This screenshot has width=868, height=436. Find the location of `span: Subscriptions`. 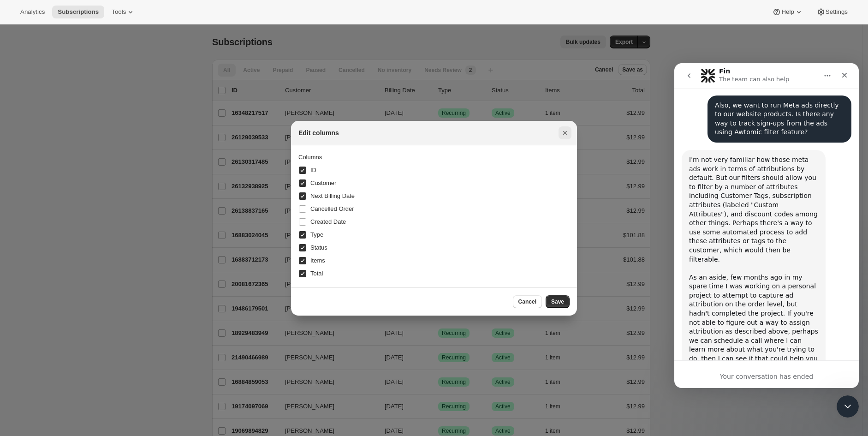

span: Subscriptions is located at coordinates (78, 12).